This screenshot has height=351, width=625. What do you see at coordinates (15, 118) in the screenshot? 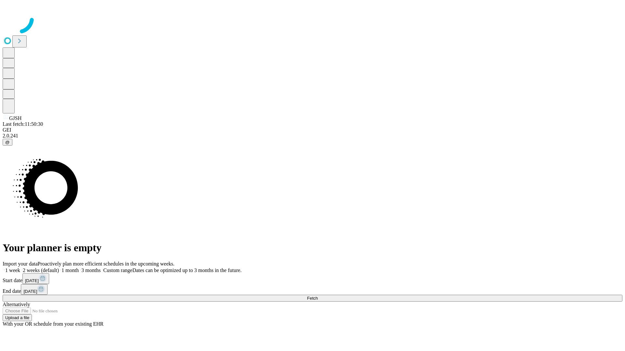
I see `span: GJSH` at bounding box center [15, 118].